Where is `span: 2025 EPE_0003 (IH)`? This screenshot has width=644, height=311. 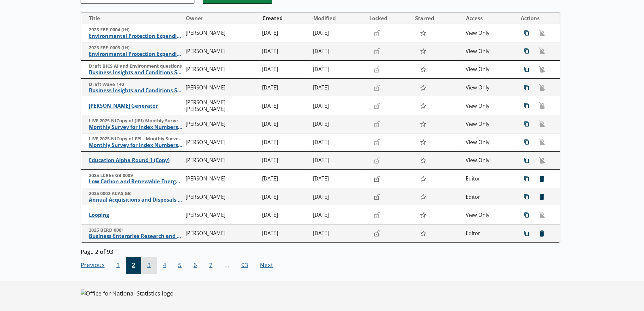 span: 2025 EPE_0003 (IH) is located at coordinates (136, 48).